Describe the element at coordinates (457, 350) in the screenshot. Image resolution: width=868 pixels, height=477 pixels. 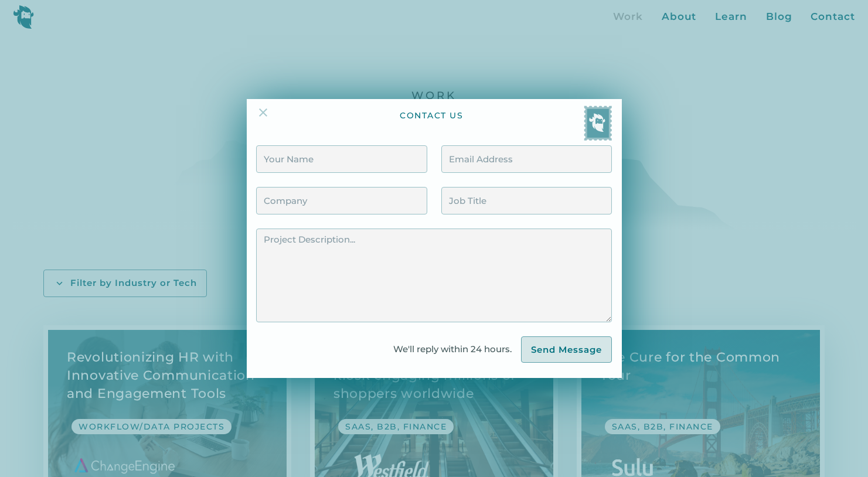
I see `div: We'll reply within 24 hours.` at that location.